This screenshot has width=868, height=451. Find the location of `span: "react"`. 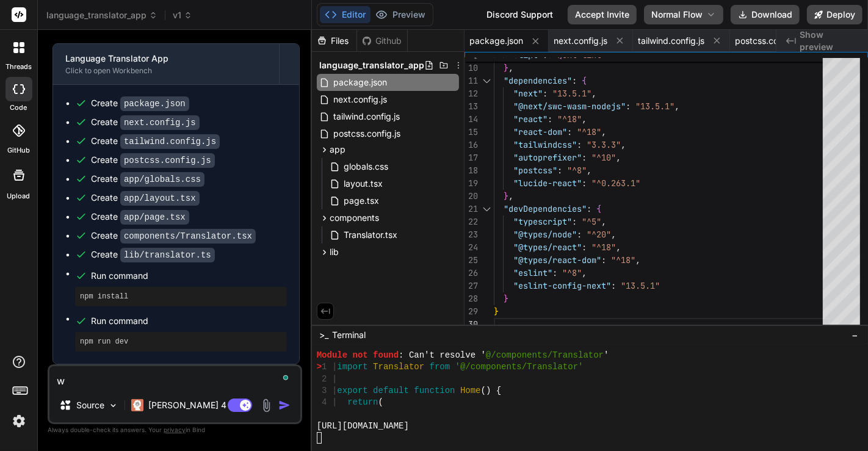

span: "react" is located at coordinates (530, 119).